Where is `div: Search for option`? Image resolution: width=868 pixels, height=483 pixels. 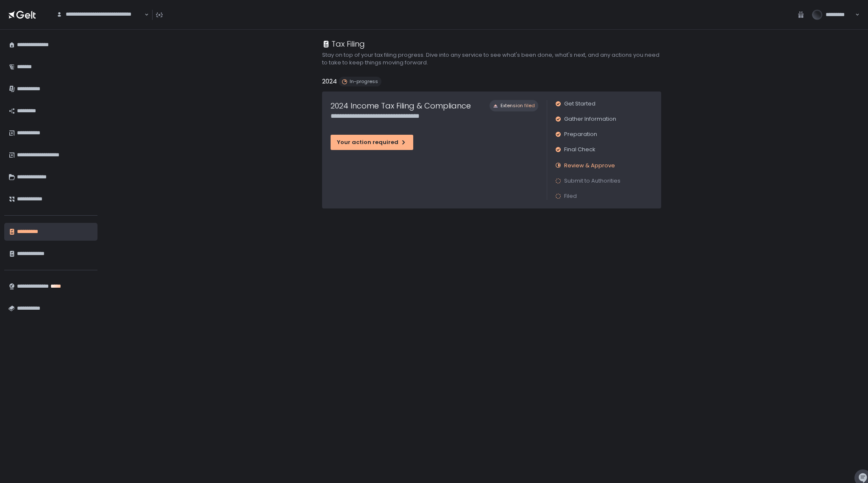
div: Search for option is located at coordinates (99, 15).